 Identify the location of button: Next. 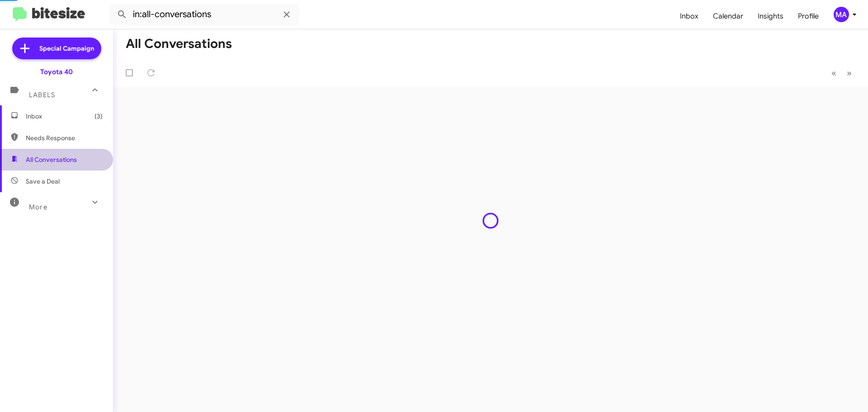
(849, 73).